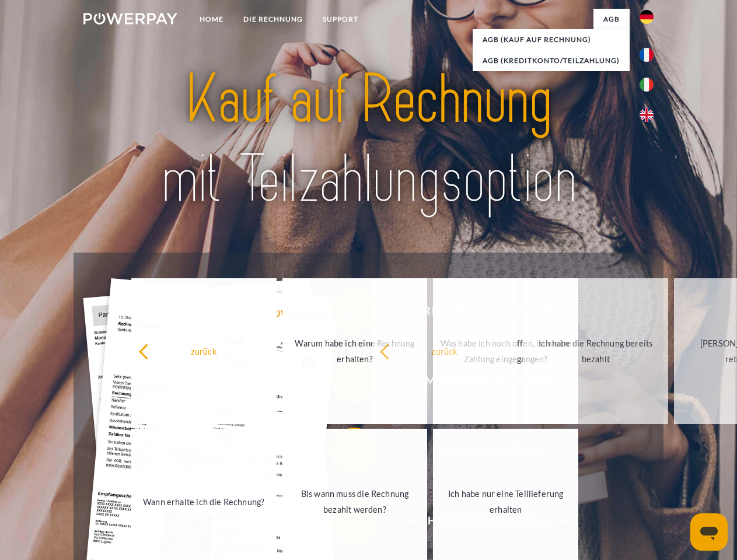  Describe the element at coordinates (646, 17) in the screenshot. I see `img: de` at that location.